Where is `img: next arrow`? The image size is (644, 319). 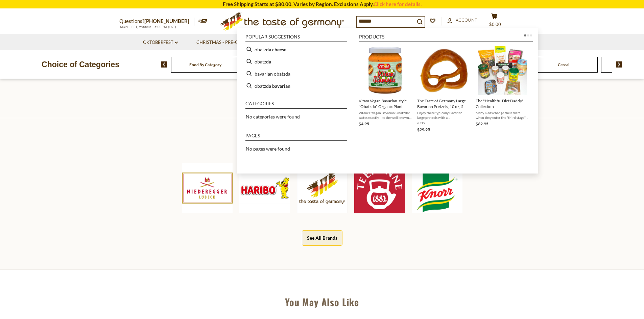
img: next arrow is located at coordinates (619, 64).